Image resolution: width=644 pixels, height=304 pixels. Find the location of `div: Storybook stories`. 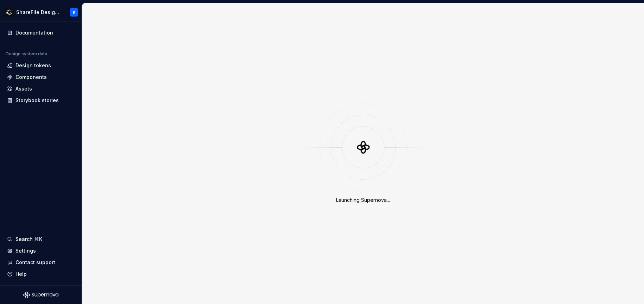

div: Storybook stories is located at coordinates (37, 100).